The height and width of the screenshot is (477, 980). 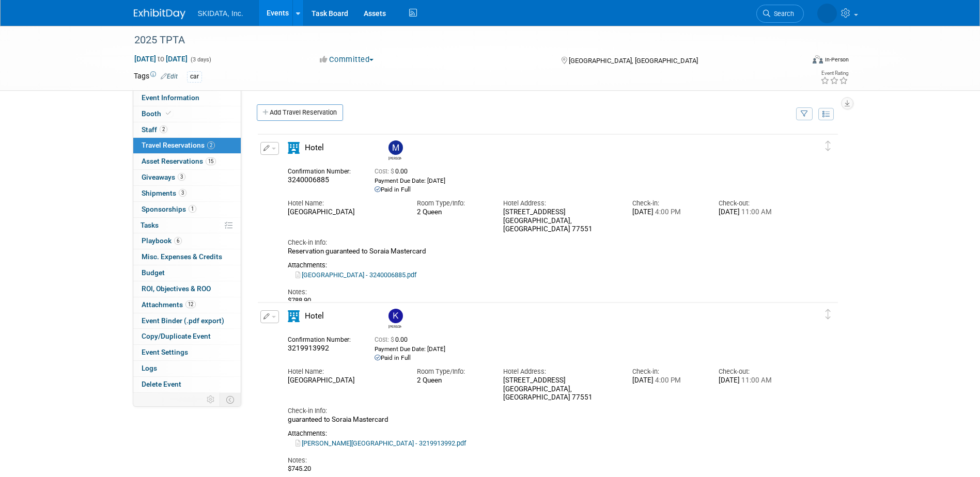 I want to click on span: Travel Reservations, so click(x=178, y=145).